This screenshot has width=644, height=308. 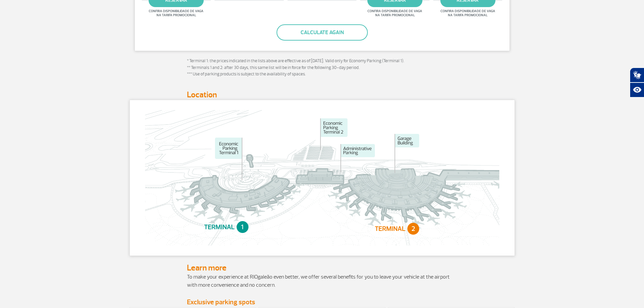 I want to click on h5: Exclusive parking spots, so click(x=322, y=302).